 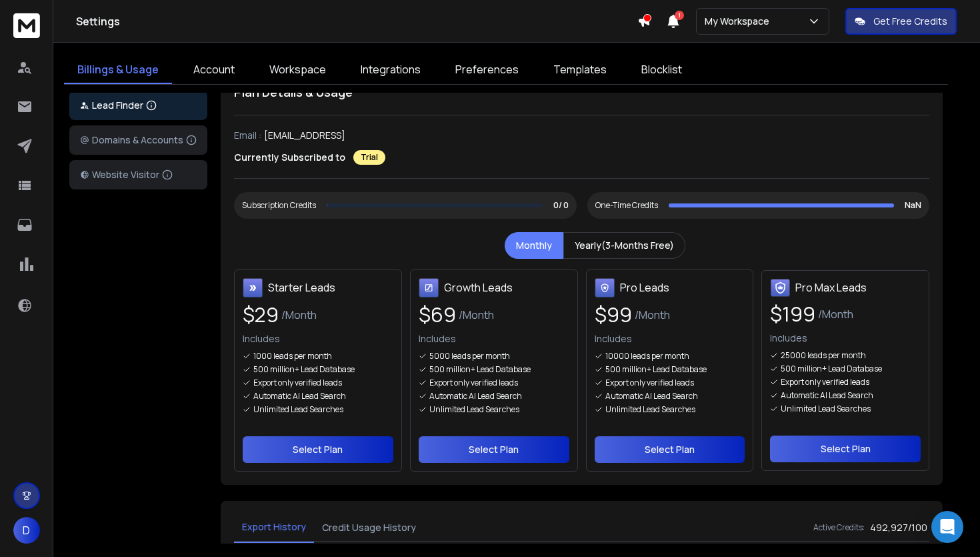 What do you see at coordinates (138, 140) in the screenshot?
I see `button: Domains & Accounts` at bounding box center [138, 140].